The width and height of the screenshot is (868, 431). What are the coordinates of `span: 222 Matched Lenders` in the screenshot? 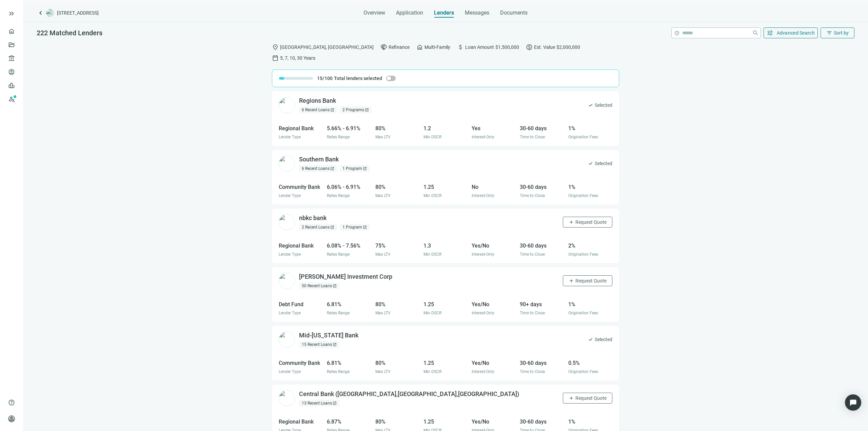 It's located at (69, 33).